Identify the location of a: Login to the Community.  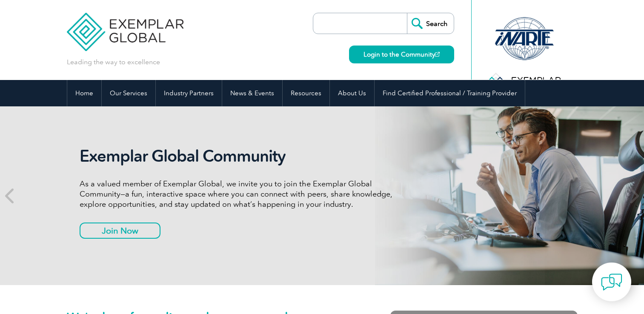
(402, 55).